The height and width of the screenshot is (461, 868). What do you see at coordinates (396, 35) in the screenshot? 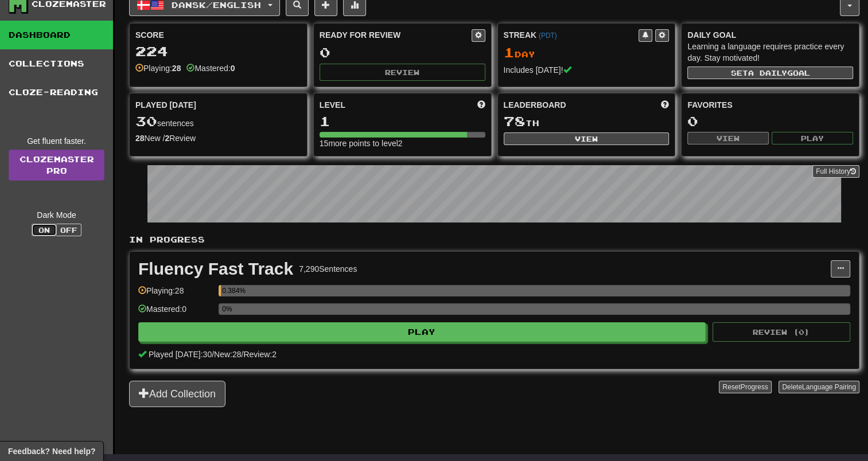
I see `div: Ready for Review` at bounding box center [396, 35].